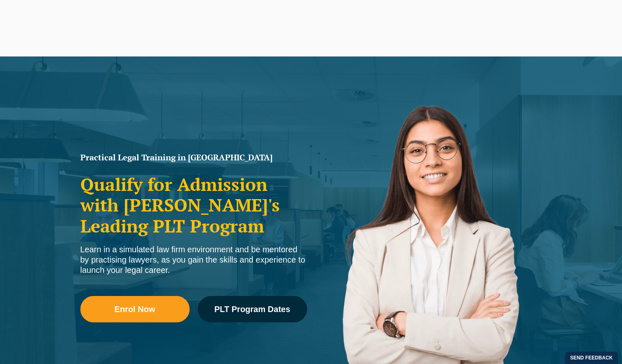  What do you see at coordinates (135, 309) in the screenshot?
I see `a: Enrol Now` at bounding box center [135, 309].